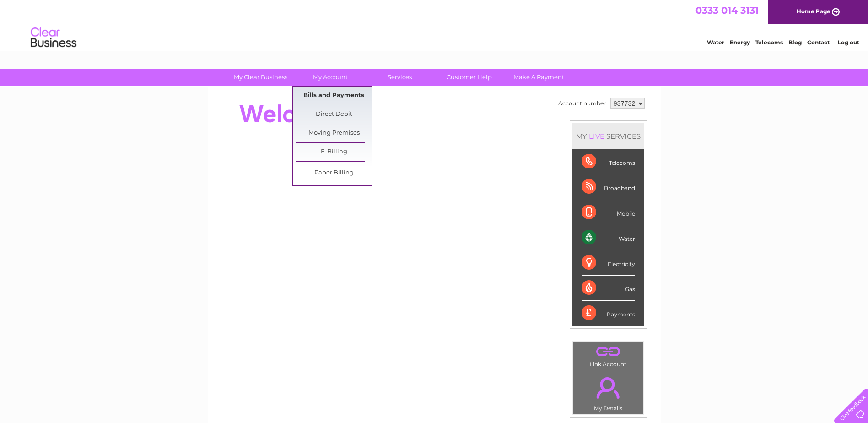 The height and width of the screenshot is (423, 868). Describe the element at coordinates (608, 136) in the screenshot. I see `div: MY SERVICES` at that location.